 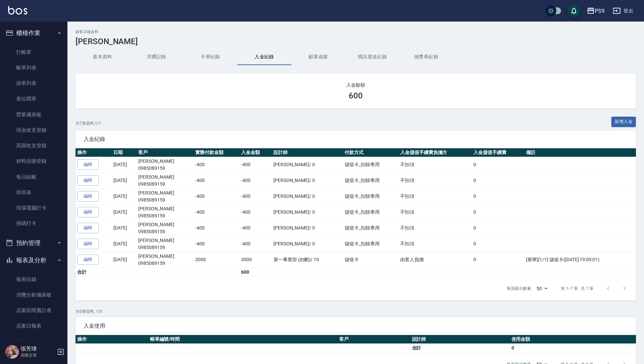 What do you see at coordinates (216, 260) in the screenshot?
I see `td: 3000` at bounding box center [216, 260].